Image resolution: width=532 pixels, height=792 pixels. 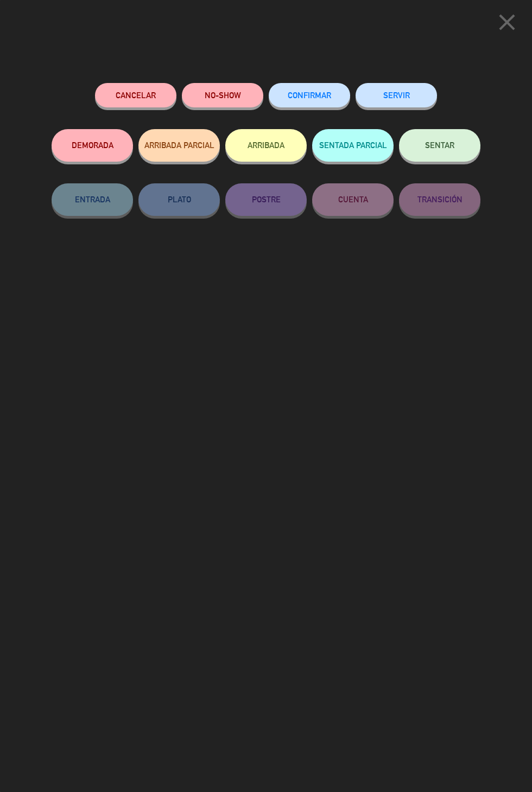 I want to click on span: SENTAR, so click(x=439, y=145).